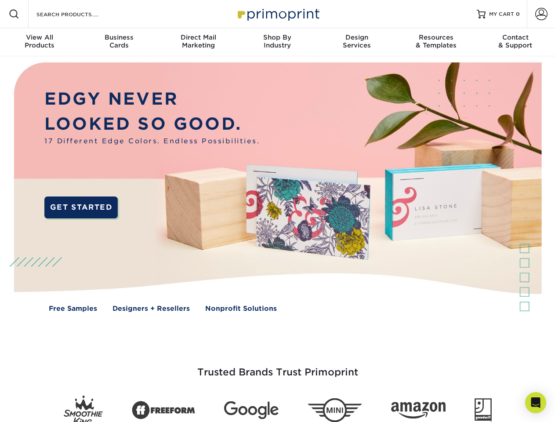 This screenshot has height=422, width=555. I want to click on span: Shop By, so click(277, 37).